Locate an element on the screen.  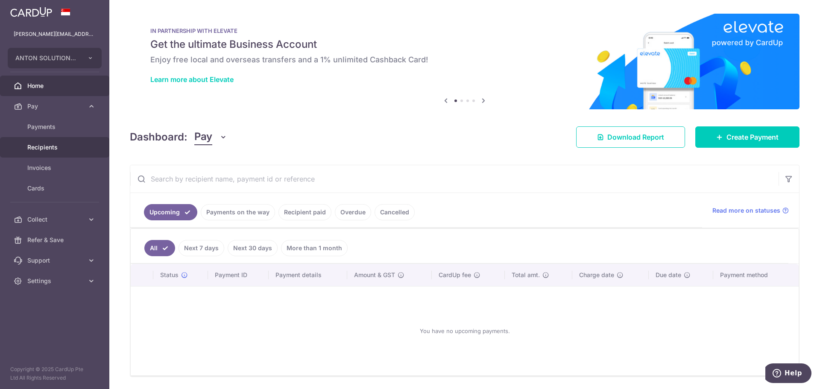
span: Support is located at coordinates (56, 261).